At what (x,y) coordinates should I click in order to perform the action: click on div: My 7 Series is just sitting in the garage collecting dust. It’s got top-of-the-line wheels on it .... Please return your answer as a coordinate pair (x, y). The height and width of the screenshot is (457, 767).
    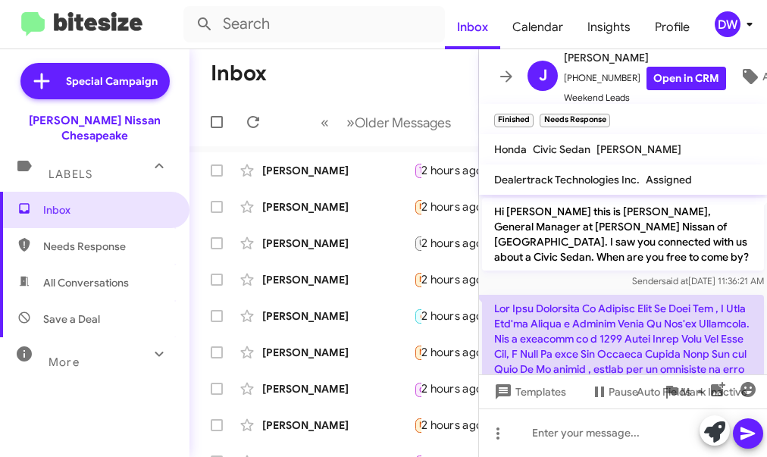
    Looking at the image, I should click on (418, 388).